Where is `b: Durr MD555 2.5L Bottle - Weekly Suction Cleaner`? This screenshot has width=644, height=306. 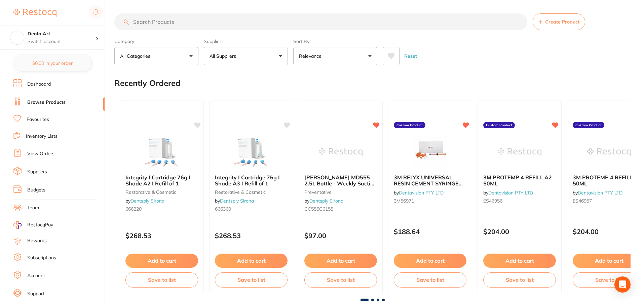
b: Durr MD555 2.5L Bottle - Weekly Suction Cleaner is located at coordinates (341, 180).